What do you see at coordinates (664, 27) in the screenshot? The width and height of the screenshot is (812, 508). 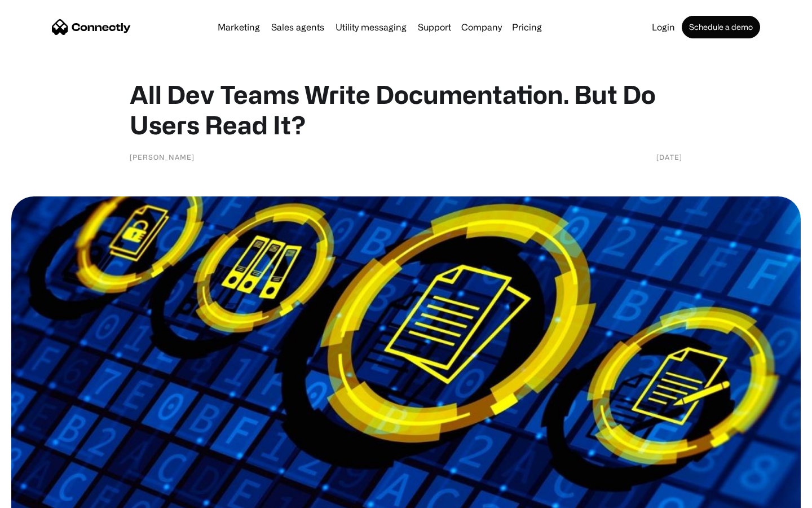 I see `a: Login` at bounding box center [664, 27].